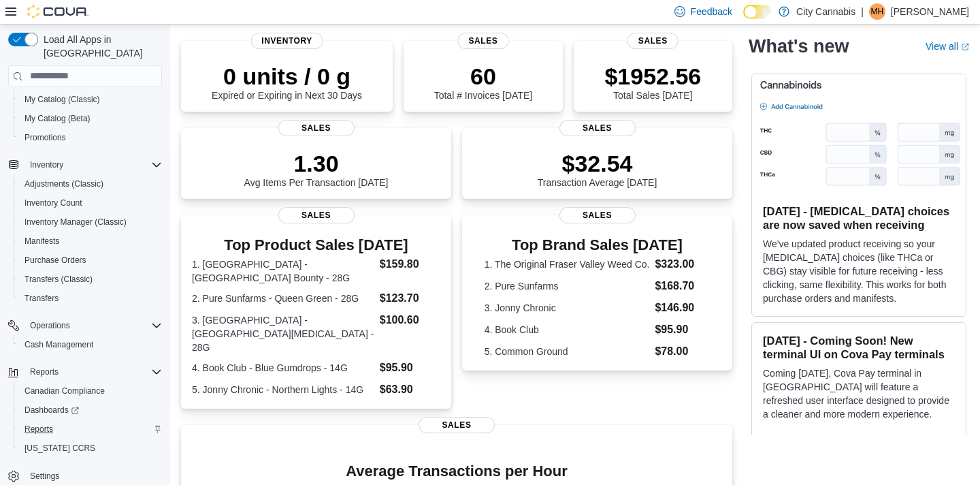 Image resolution: width=980 pixels, height=485 pixels. I want to click on dd: $323.00, so click(682, 264).